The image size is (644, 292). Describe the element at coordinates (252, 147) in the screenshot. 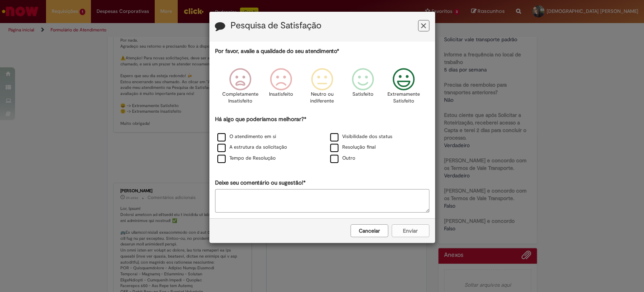

I see `label: A estrutura da solicitação` at that location.